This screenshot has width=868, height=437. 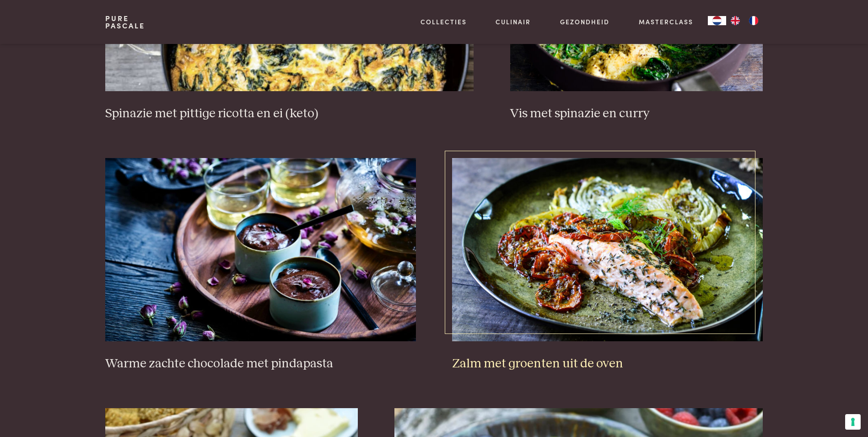 I want to click on img: Warme zachte chocolade met pindapasta, so click(x=260, y=249).